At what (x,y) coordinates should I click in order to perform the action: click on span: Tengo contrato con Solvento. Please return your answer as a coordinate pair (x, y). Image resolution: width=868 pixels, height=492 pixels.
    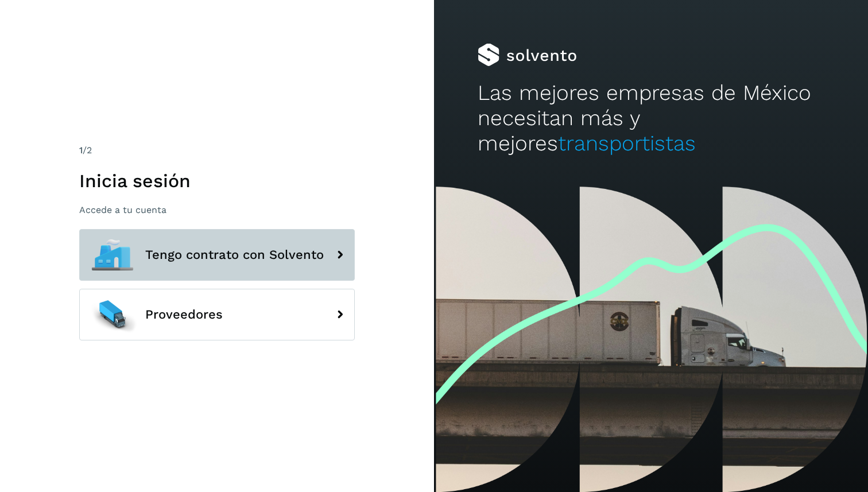
    Looking at the image, I should click on (234, 255).